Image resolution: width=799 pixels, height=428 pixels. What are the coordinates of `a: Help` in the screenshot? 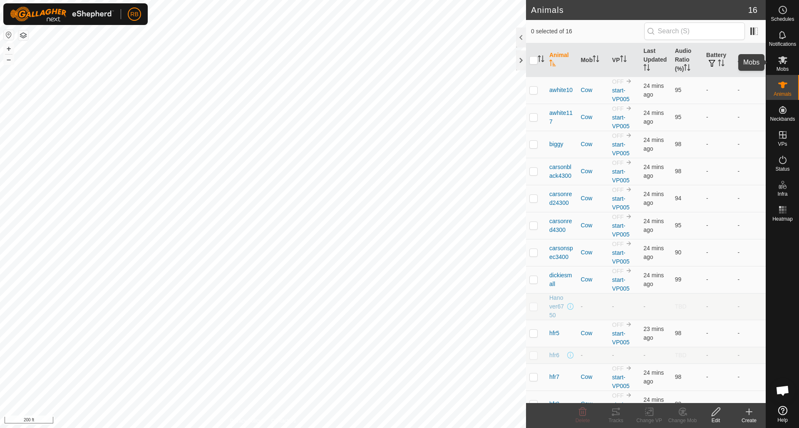 It's located at (783, 414).